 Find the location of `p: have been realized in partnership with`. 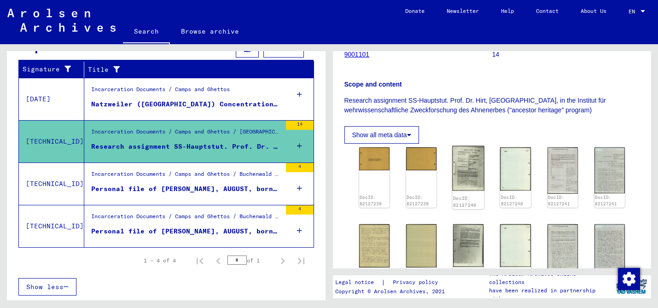

p: have been realized in partnership with is located at coordinates (550, 295).